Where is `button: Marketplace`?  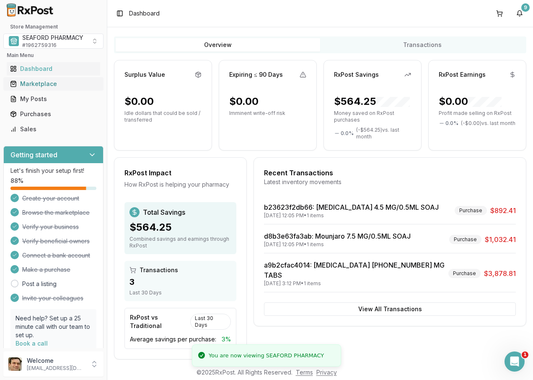 button: Marketplace is located at coordinates (53, 84).